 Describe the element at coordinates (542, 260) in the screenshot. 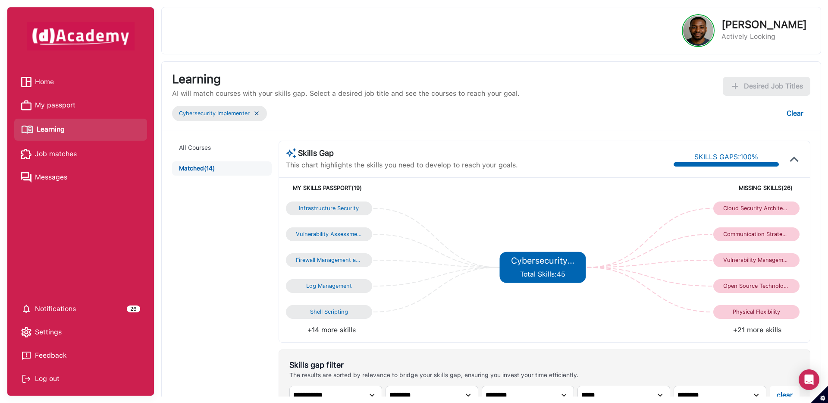

I see `h5: Cybersecurity Implementer` at that location.